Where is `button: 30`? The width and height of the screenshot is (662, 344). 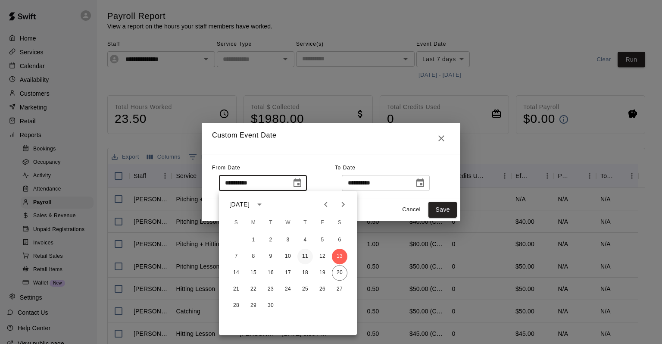 button: 30 is located at coordinates (271, 306).